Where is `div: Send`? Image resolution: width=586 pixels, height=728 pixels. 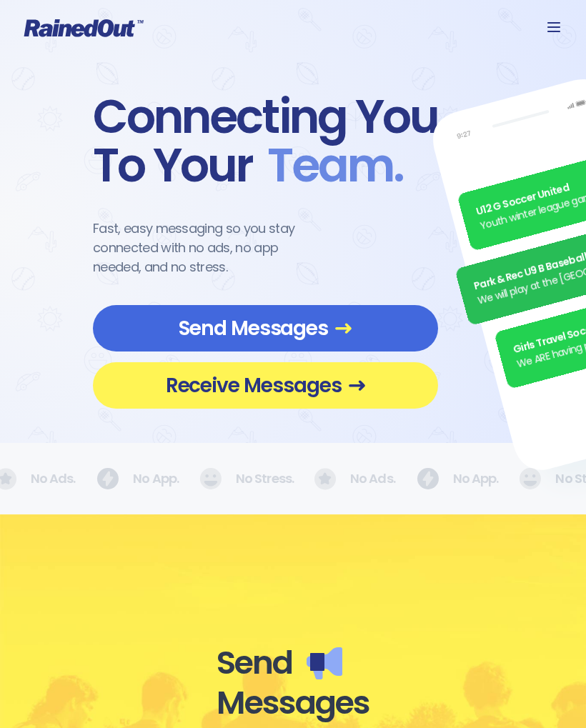 div: Send is located at coordinates (293, 663).